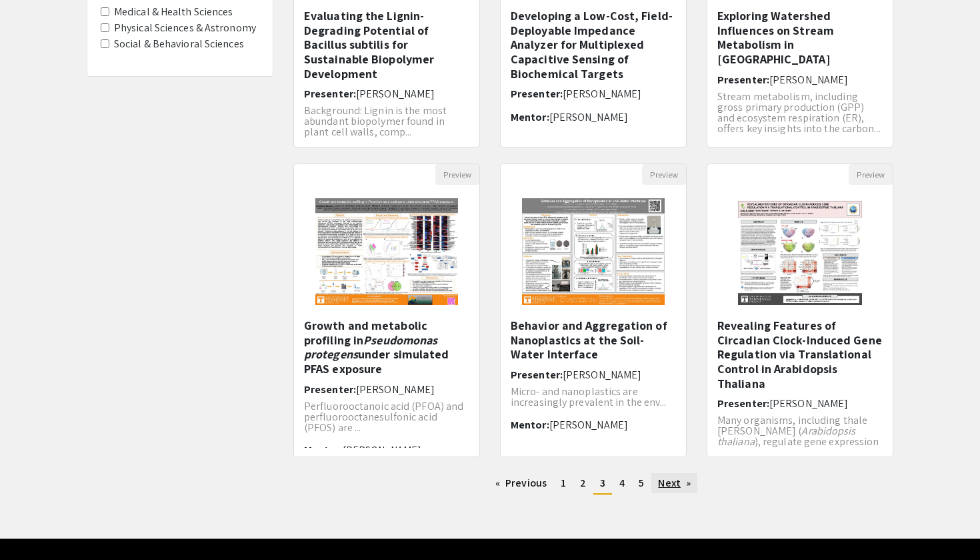 Image resolution: width=980 pixels, height=560 pixels. What do you see at coordinates (371, 347) in the screenshot?
I see `em: Pseudomonas protegens` at bounding box center [371, 347].